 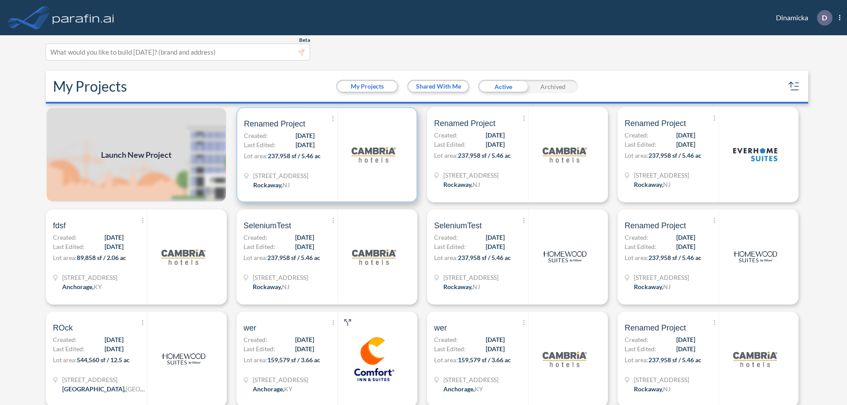 What do you see at coordinates (503, 86) in the screenshot?
I see `div: Active` at bounding box center [503, 86].